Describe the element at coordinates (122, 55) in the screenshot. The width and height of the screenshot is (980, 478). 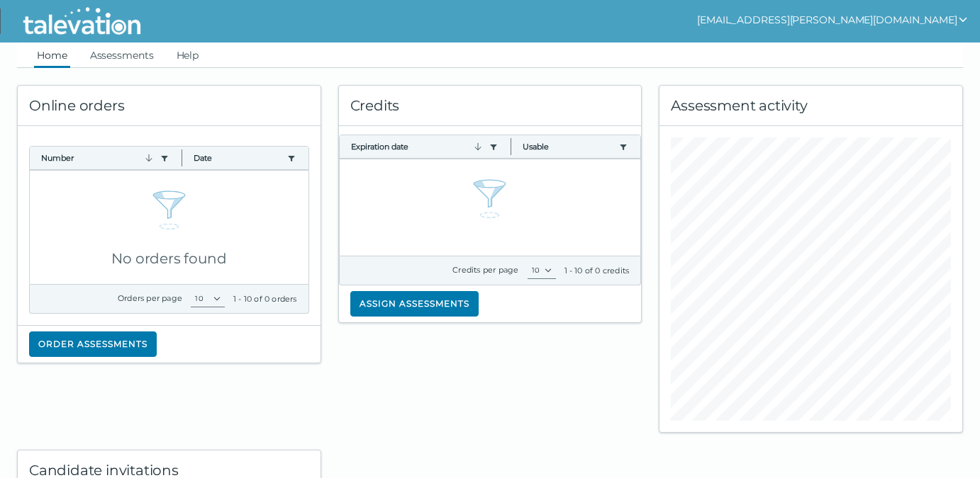
I see `a: Assessments` at that location.